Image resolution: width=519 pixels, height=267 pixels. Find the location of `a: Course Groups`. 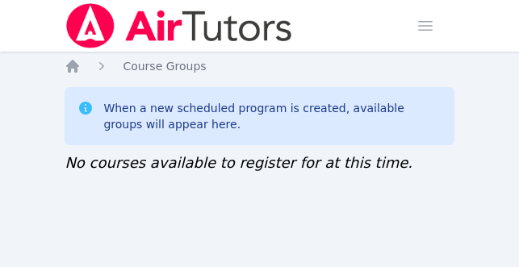

a: Course Groups is located at coordinates (164, 66).